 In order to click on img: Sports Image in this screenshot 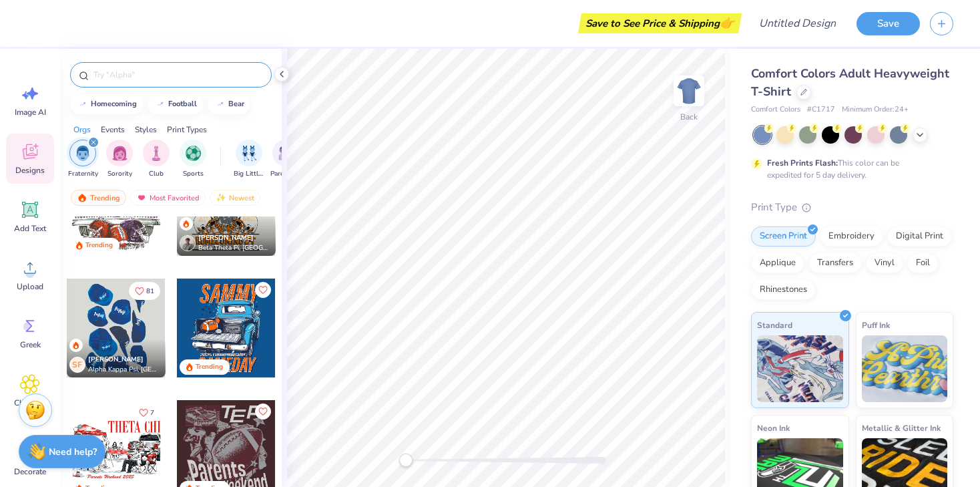, I will do `click(193, 152)`.